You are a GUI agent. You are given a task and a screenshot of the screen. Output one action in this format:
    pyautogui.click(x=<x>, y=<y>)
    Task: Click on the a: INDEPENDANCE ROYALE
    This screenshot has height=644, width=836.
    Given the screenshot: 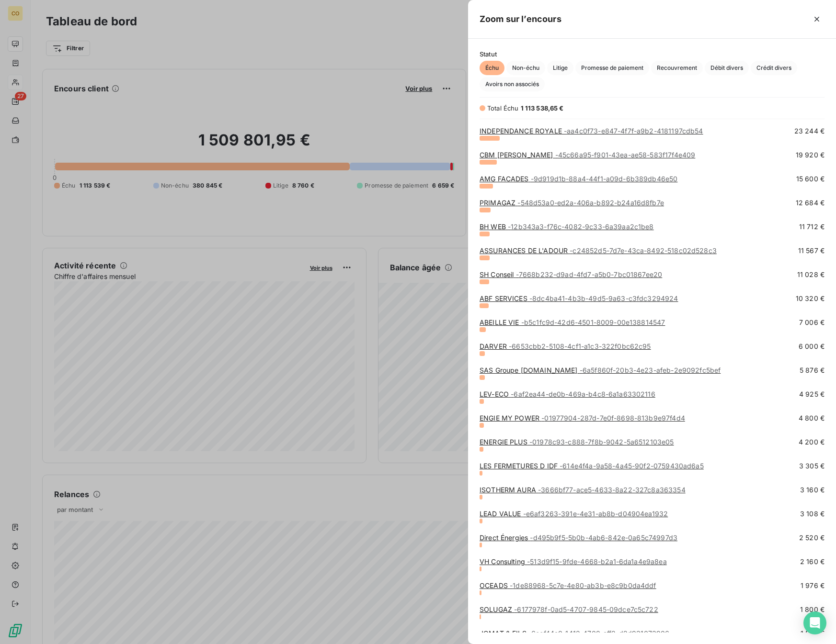 What is the action you would take?
    pyautogui.click(x=591, y=131)
    